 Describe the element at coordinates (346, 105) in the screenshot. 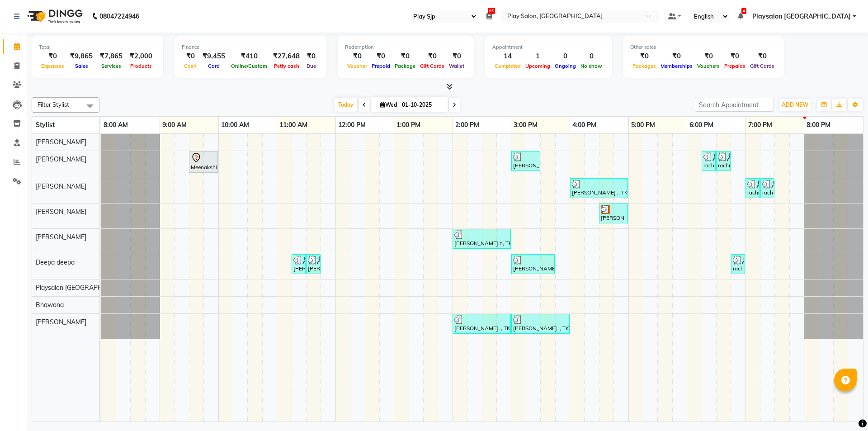

I see `span: Today` at that location.